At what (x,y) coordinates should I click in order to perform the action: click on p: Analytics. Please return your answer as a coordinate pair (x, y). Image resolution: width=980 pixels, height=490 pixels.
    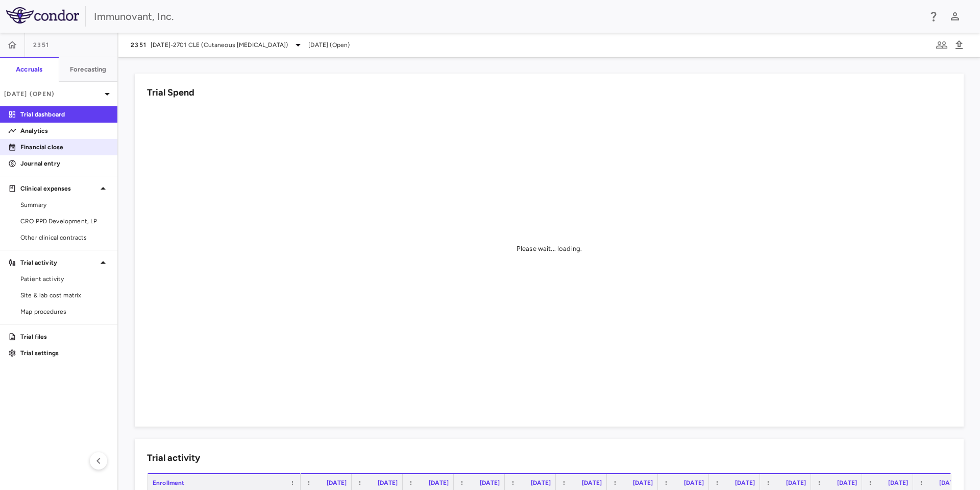
    Looking at the image, I should click on (65, 130).